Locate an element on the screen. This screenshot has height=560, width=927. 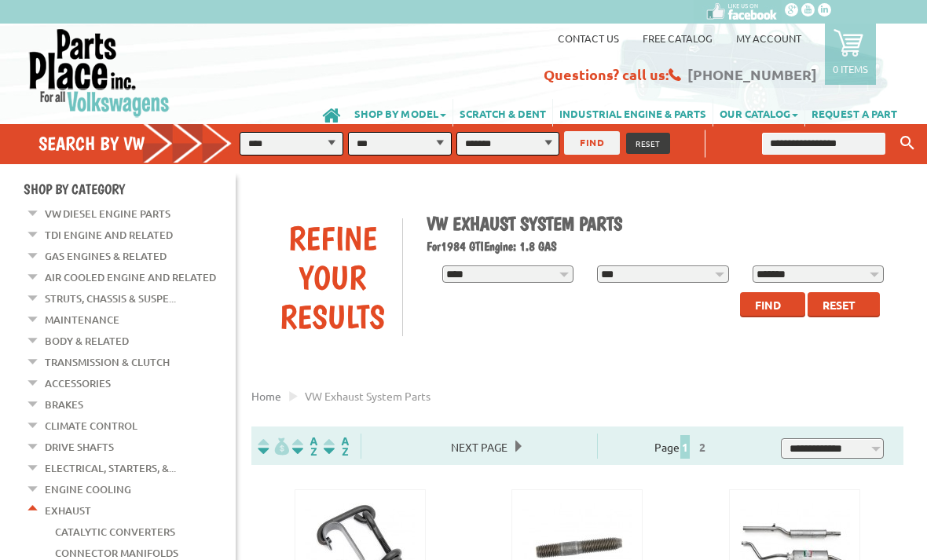
a: Gas Engines & Related is located at coordinates (105, 256).